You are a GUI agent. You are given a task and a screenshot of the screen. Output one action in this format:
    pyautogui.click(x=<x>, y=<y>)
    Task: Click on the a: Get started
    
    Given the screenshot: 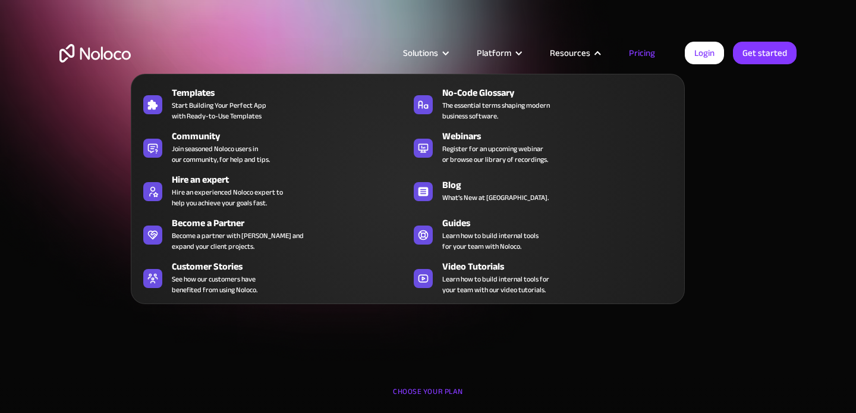 What is the action you would take?
    pyautogui.click(x=764, y=53)
    